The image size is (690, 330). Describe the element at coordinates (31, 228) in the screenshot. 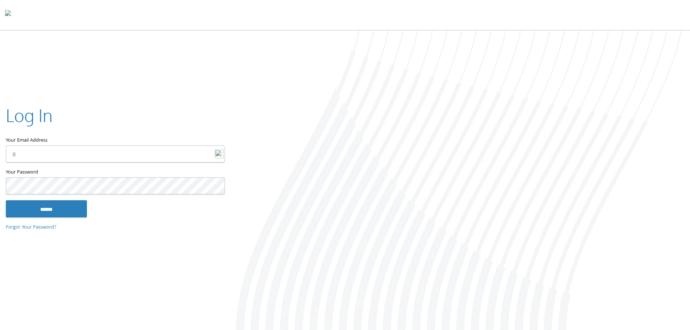

I see `a: Forgot Your Password?` at that location.